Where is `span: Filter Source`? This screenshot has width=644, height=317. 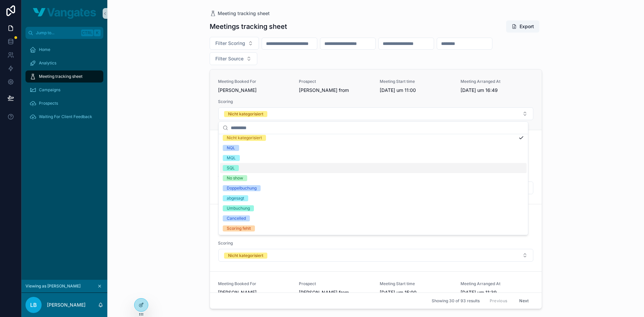
span: Filter Source is located at coordinates (230, 58).